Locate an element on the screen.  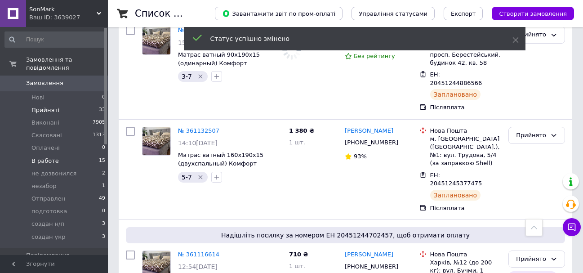
span: 1313 is located at coordinates (99, 135).